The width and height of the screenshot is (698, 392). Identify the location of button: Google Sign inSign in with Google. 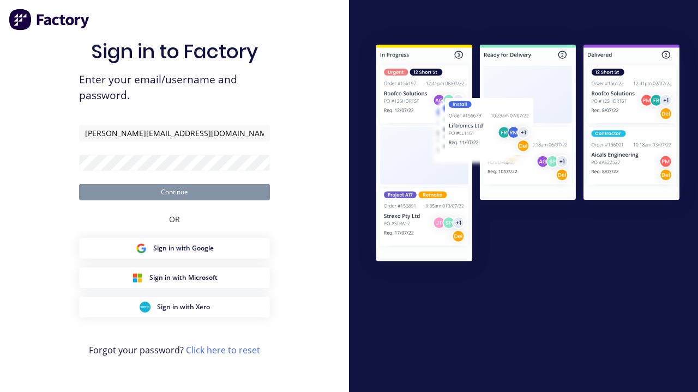
(174, 248).